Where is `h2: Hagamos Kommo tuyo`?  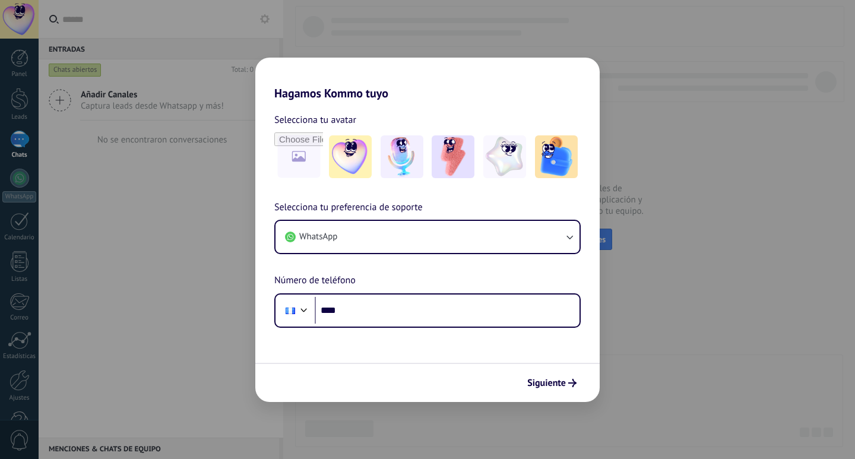
h2: Hagamos Kommo tuyo is located at coordinates (428, 79).